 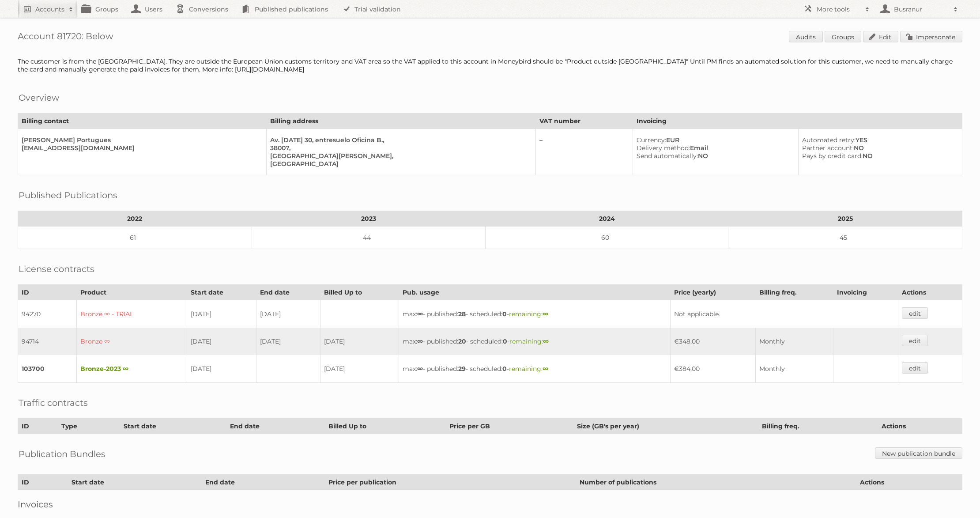 I want to click on td: 60, so click(x=607, y=237).